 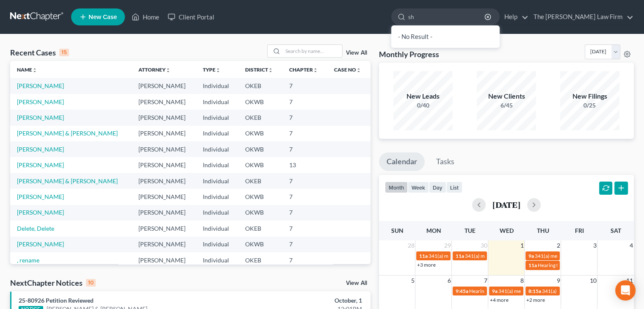 I want to click on a: Typeunfold_more, so click(x=212, y=69).